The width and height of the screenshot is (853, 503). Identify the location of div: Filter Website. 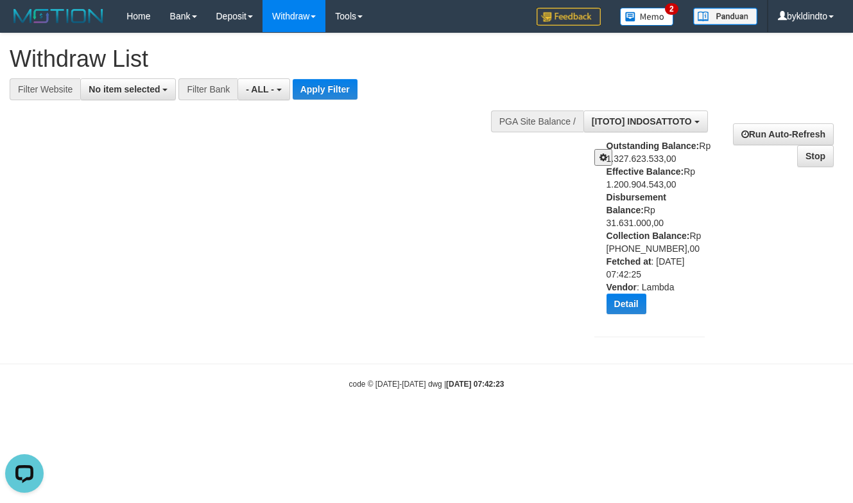
(45, 89).